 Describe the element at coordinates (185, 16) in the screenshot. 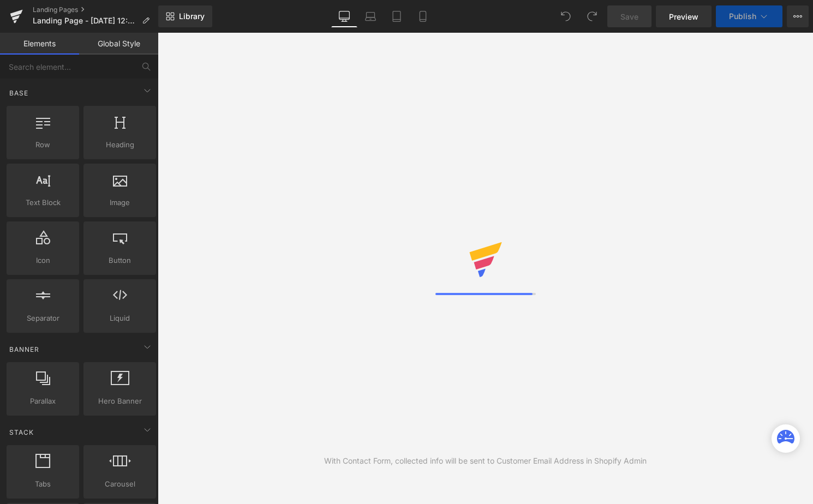

I see `a: New Library` at that location.